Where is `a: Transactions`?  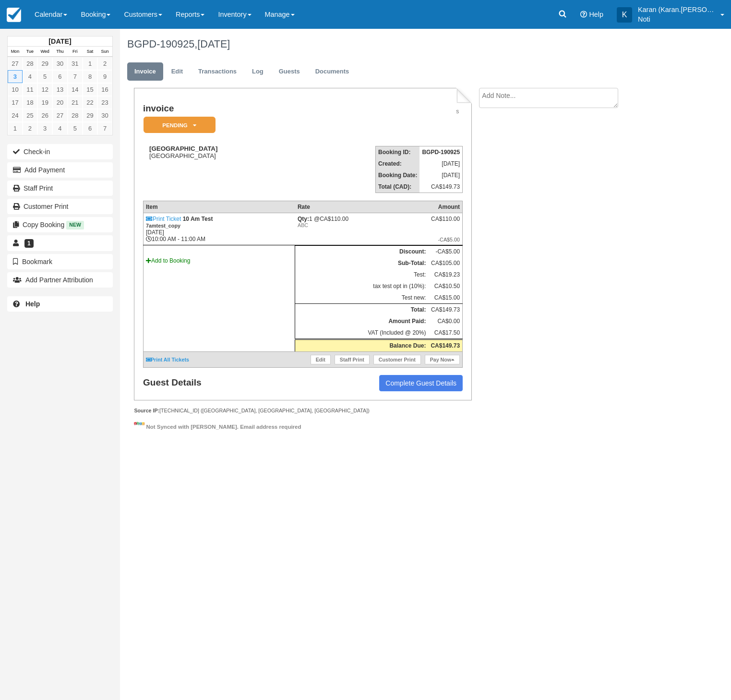 a: Transactions is located at coordinates (218, 71).